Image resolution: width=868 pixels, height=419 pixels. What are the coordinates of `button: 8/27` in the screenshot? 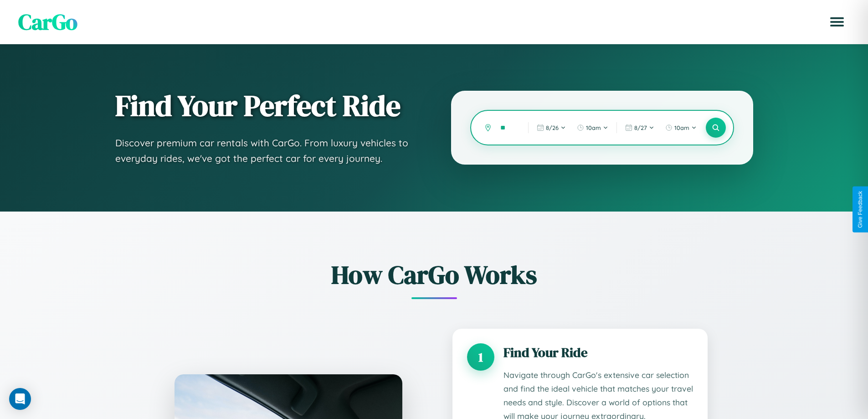 It's located at (640, 128).